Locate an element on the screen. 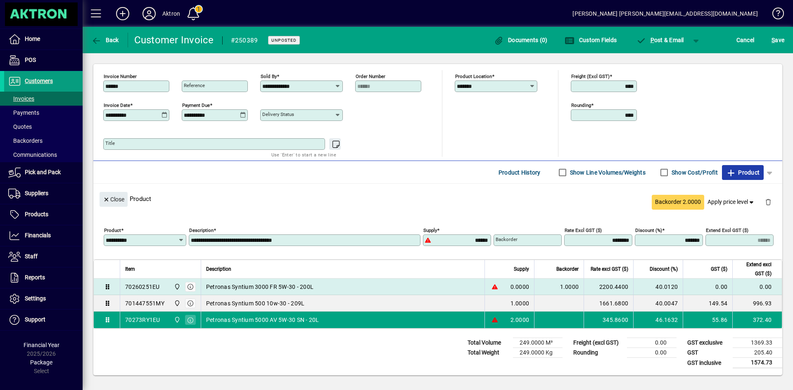  mat-label: Description is located at coordinates (201, 230).